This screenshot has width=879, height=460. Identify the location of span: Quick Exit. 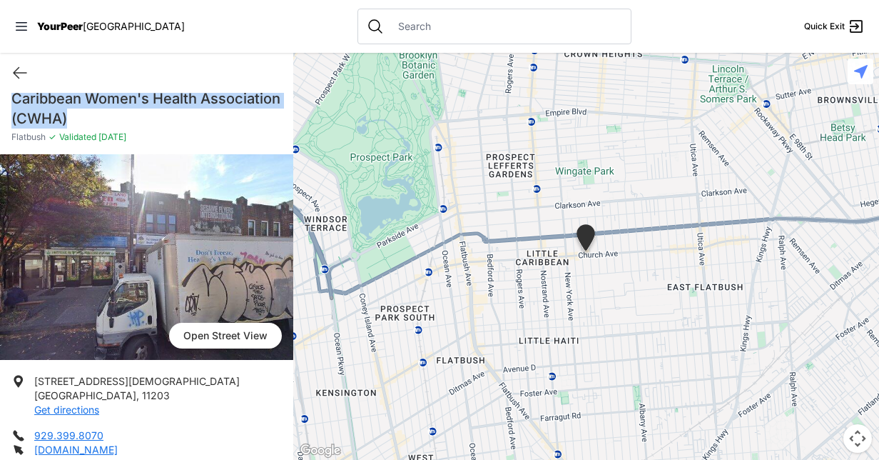
(824, 26).